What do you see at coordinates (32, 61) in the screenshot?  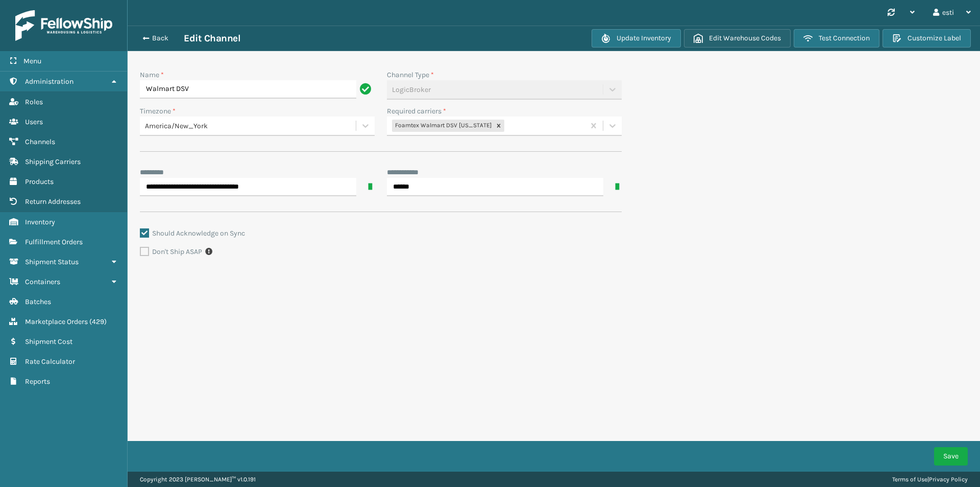 I see `span: Menu` at bounding box center [32, 61].